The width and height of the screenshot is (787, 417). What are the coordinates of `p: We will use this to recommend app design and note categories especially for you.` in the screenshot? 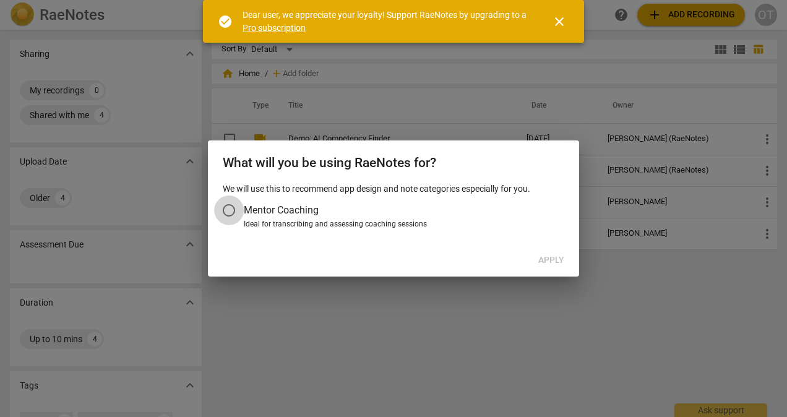 It's located at (393, 189).